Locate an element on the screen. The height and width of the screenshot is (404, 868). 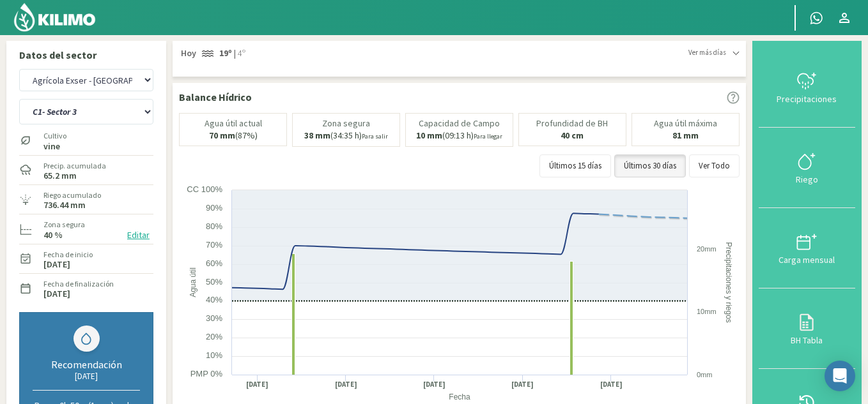
p: Capacidad de Campo is located at coordinates (459, 124).